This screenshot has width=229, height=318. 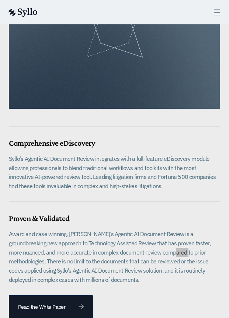 I want to click on h5: Comprehensive eDiscovery, so click(x=114, y=143).